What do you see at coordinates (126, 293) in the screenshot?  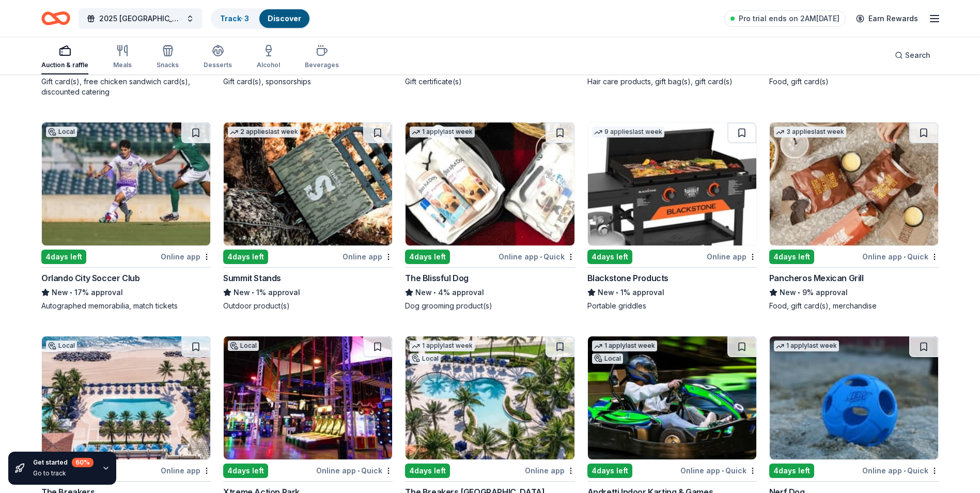 I see `div: 17% approval` at bounding box center [126, 293].